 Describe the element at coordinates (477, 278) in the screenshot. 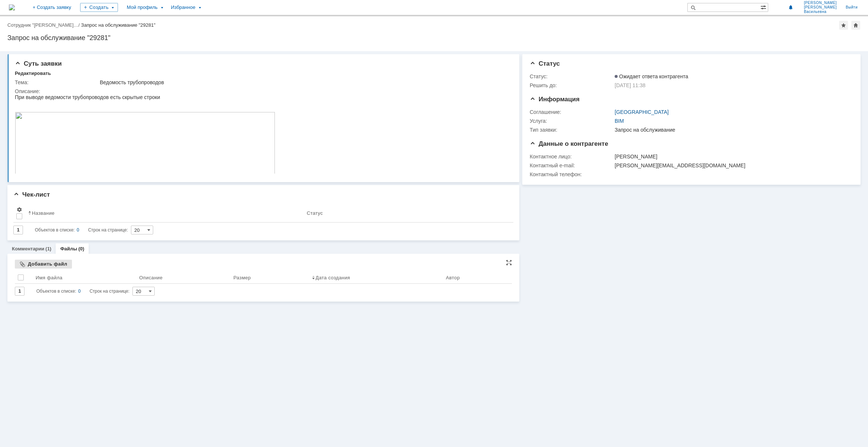

I see `th: Автор` at that location.